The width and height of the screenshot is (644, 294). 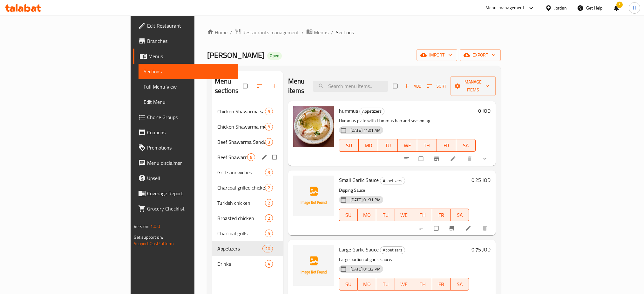 What do you see at coordinates (190, 41) in the screenshot?
I see `span: Branches` at bounding box center [190, 41].